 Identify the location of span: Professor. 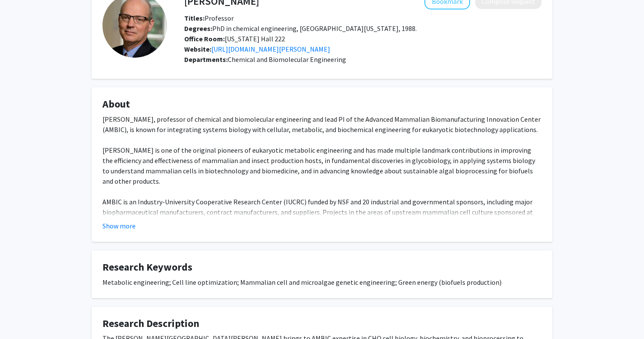
(209, 18).